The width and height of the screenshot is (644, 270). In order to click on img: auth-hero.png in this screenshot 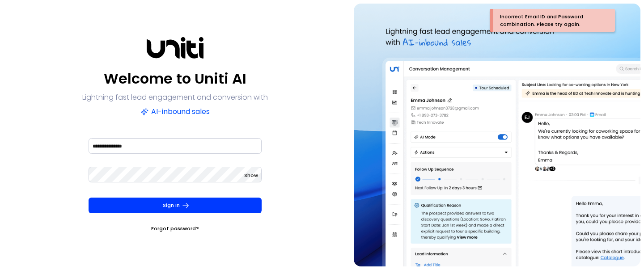, I will do `click(497, 135)`.